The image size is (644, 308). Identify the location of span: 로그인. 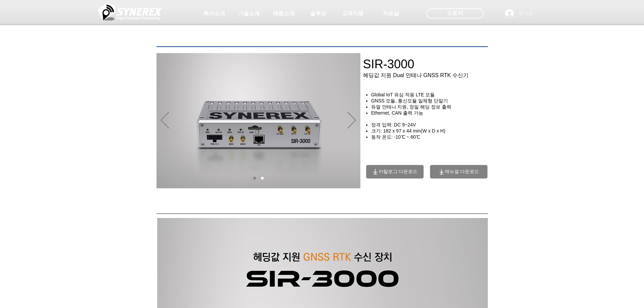
(525, 13).